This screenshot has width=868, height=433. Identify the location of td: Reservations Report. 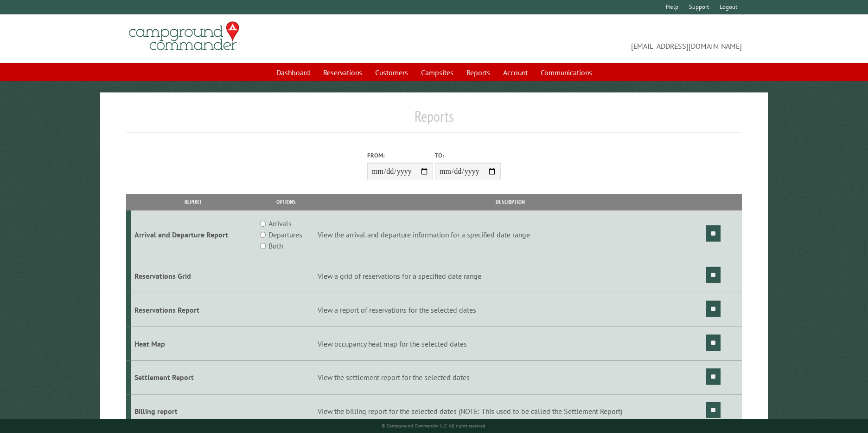
(193, 309).